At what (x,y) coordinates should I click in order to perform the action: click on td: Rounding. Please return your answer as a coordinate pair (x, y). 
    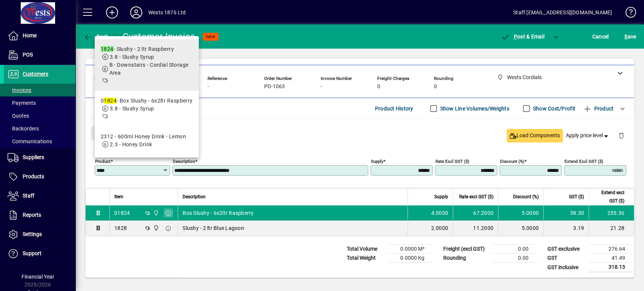
    Looking at the image, I should click on (466, 258).